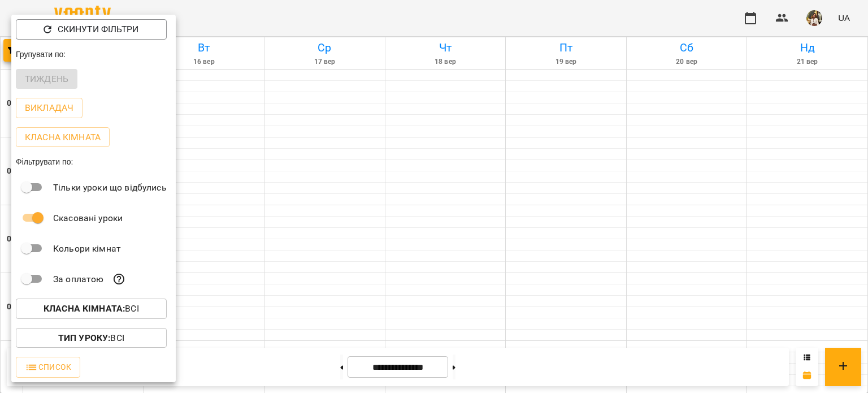 The height and width of the screenshot is (393, 868). What do you see at coordinates (48, 367) in the screenshot?
I see `span: Список` at bounding box center [48, 367].